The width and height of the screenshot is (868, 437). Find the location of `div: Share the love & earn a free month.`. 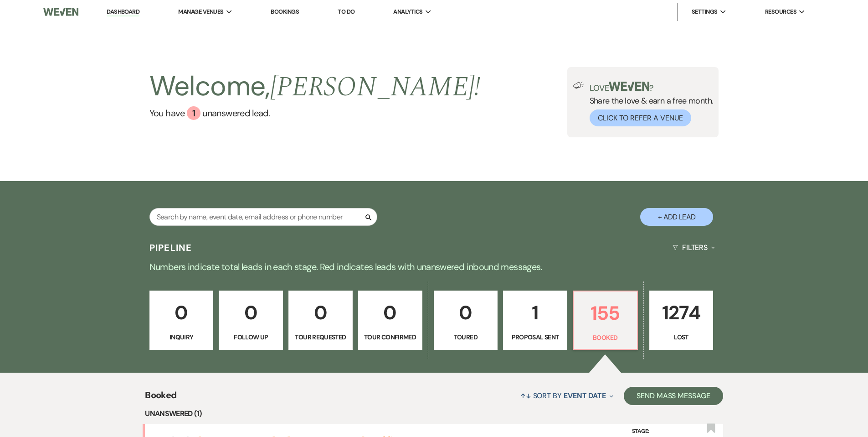

div: Share the love & earn a free month. is located at coordinates (648, 104).